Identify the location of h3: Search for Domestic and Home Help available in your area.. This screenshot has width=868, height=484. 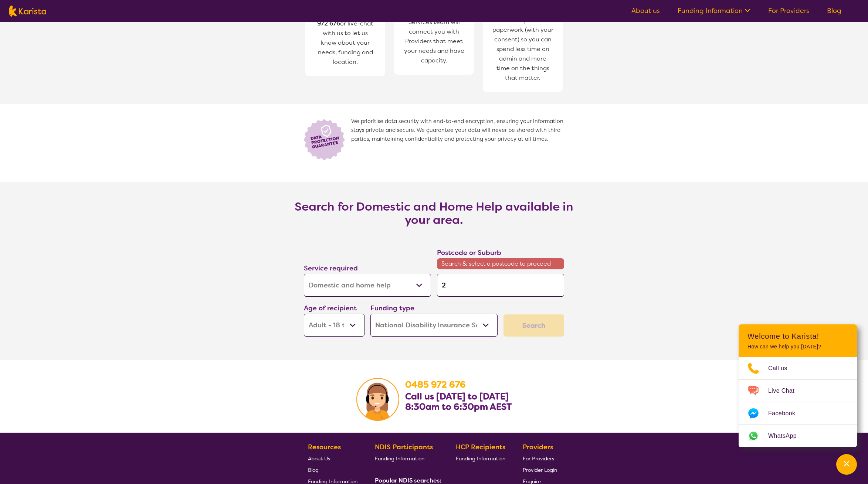
(434, 213).